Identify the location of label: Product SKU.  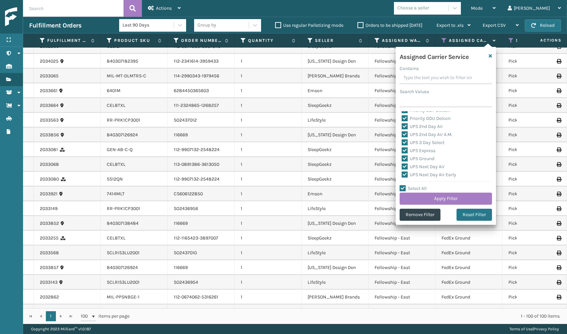
(134, 41).